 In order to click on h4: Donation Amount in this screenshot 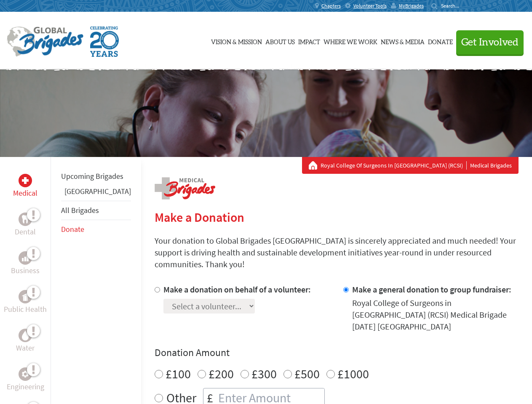, I will do `click(337, 353)`.